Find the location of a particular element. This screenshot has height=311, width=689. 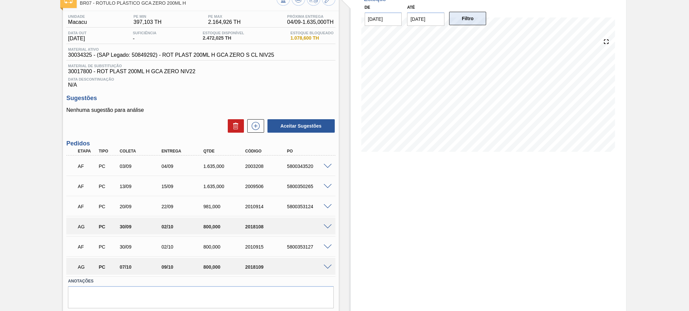

p: Nenhuma sugestão para análise is located at coordinates (200, 110).